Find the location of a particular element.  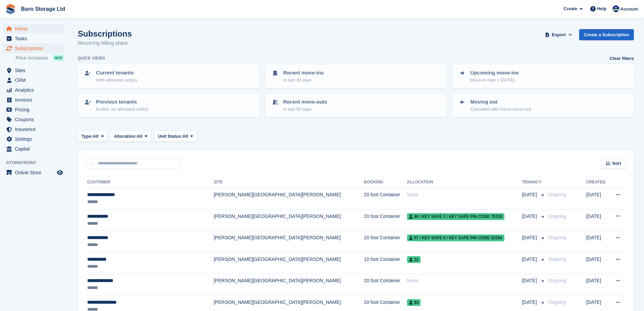

button: Allocation: All is located at coordinates (131, 136).